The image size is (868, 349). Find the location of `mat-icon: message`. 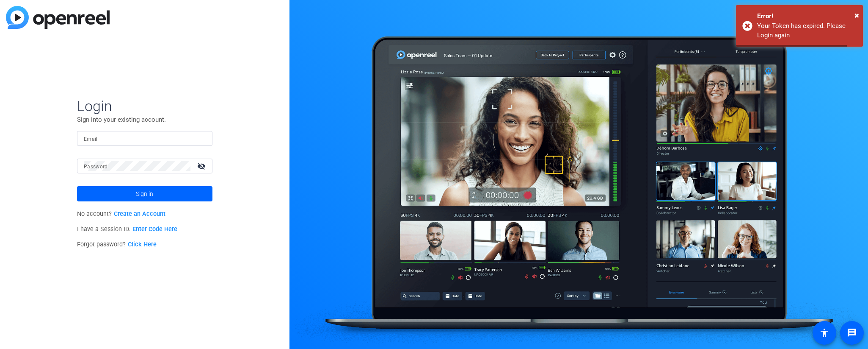

mat-icon: message is located at coordinates (852, 333).